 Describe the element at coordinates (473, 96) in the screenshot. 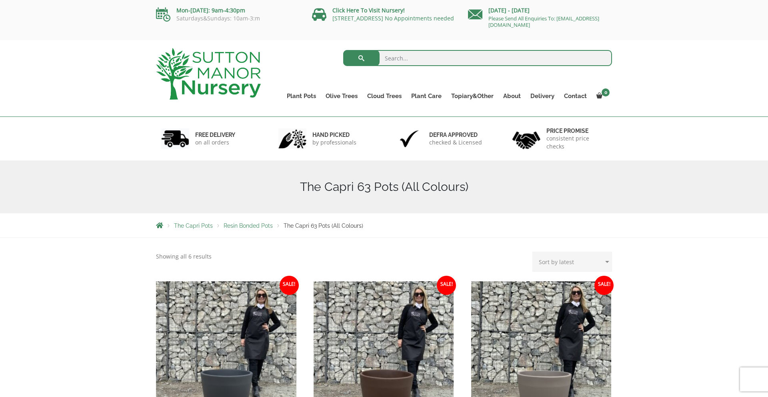

I see `a: Topiary&Other` at that location.